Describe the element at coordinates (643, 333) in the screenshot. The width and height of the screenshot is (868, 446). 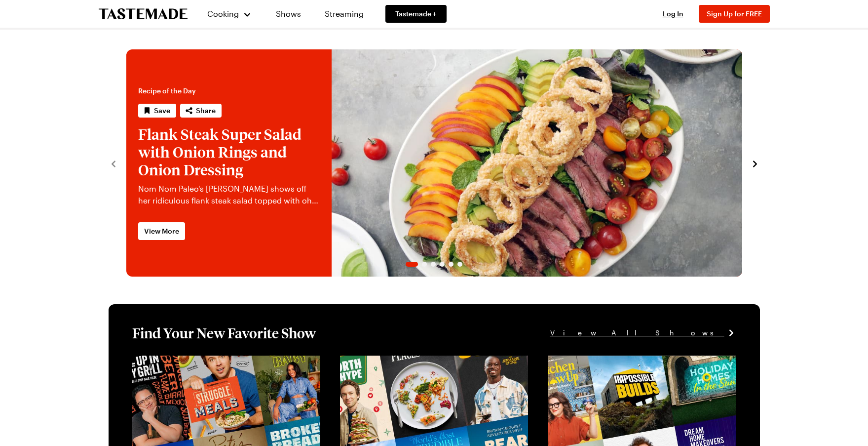
I see `a: View All Shows` at that location.